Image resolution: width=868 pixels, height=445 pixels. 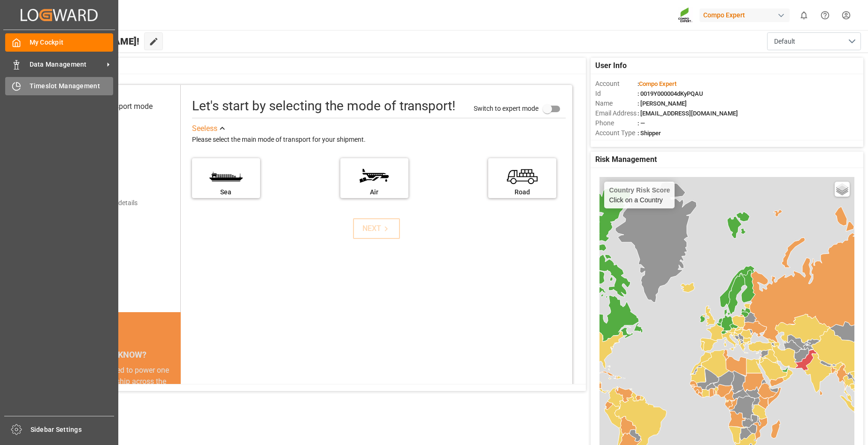 What do you see at coordinates (626, 160) in the screenshot?
I see `span: Risk Management` at bounding box center [626, 160].